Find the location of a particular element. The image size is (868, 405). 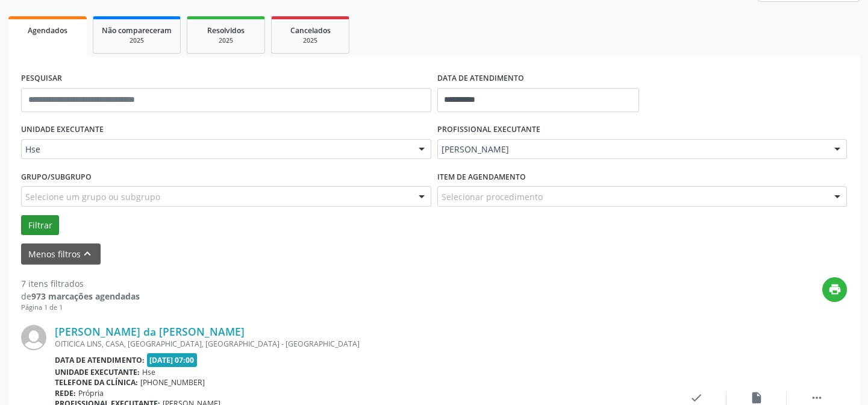

div: 7 itens filtrados is located at coordinates (80, 283).